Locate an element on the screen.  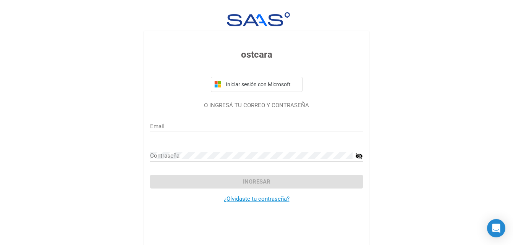
mat-icon: visibility_off is located at coordinates (359, 156).